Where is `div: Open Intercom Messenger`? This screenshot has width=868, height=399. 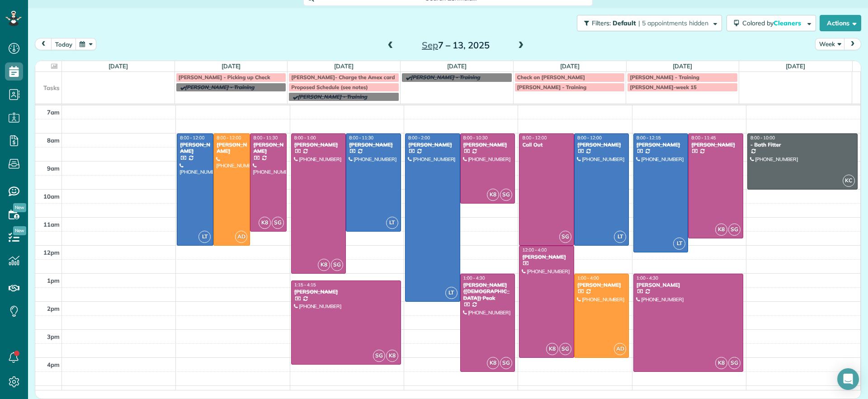 div: Open Intercom Messenger is located at coordinates (849, 379).